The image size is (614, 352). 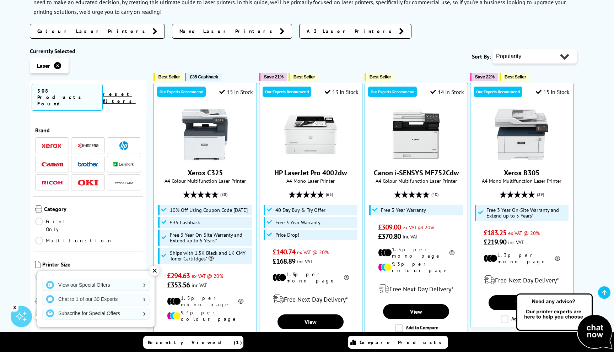 What do you see at coordinates (311, 135) in the screenshot?
I see `img: HP LaserJet Pro 4002dw` at bounding box center [311, 135].